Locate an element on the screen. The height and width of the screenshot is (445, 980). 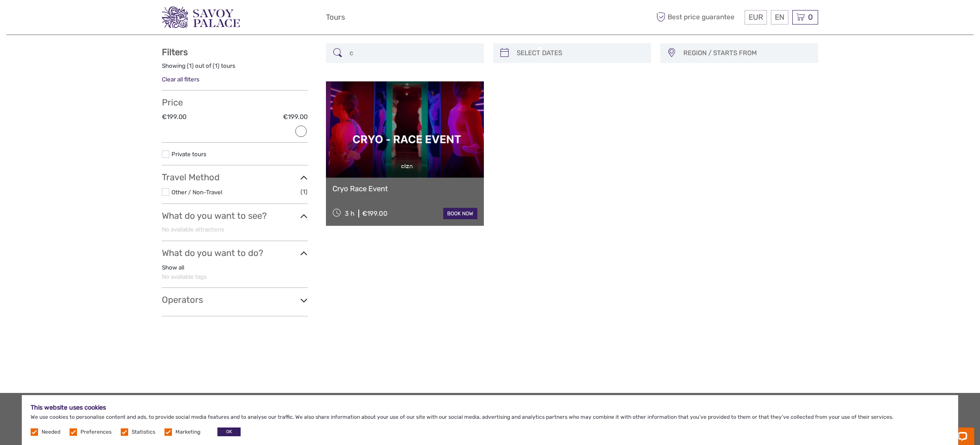
h3: Travel Method is located at coordinates (234, 177).